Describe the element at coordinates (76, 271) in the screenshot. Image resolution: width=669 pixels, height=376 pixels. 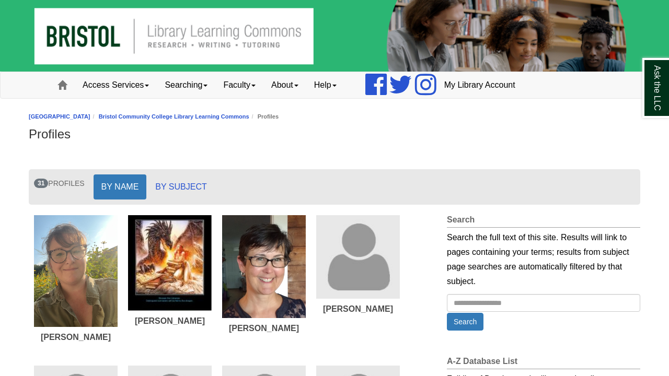
I see `img: Emily Brown's picture` at that location.